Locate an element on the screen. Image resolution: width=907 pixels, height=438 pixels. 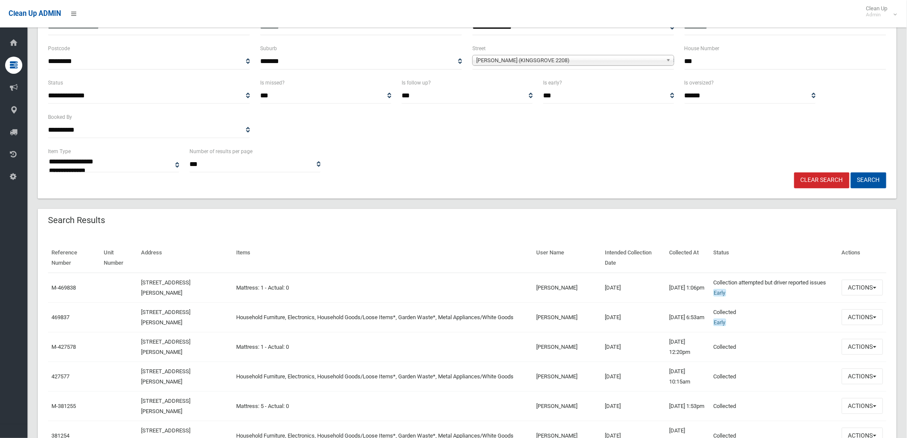
td: Collection attempted but driver reported issues is located at coordinates (774, 288).